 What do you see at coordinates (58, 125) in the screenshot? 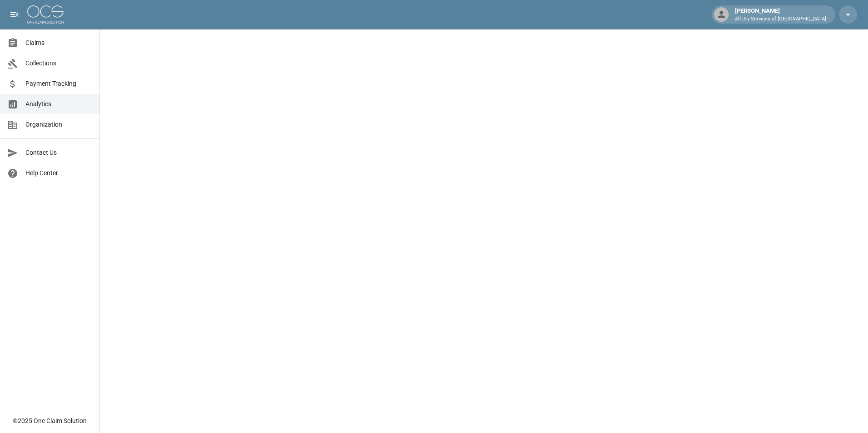
I see `span: Organization` at bounding box center [58, 125].